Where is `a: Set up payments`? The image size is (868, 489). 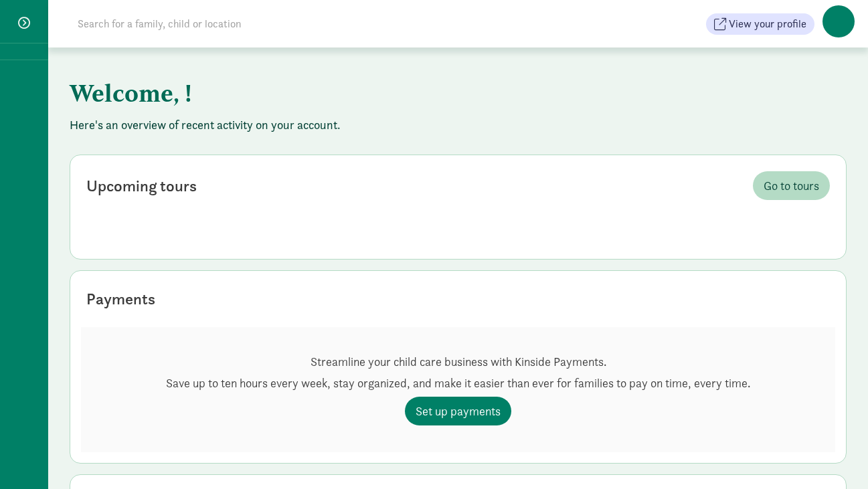 a: Set up payments is located at coordinates (458, 411).